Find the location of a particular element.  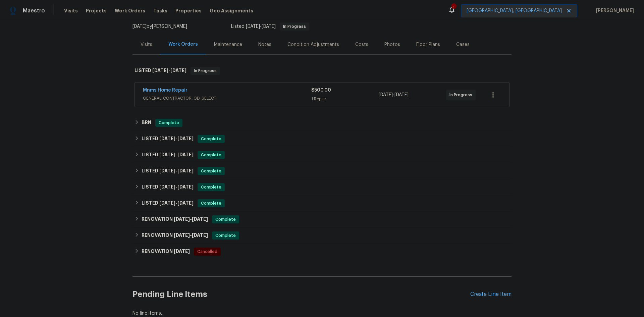

div: Costs is located at coordinates (362, 45).